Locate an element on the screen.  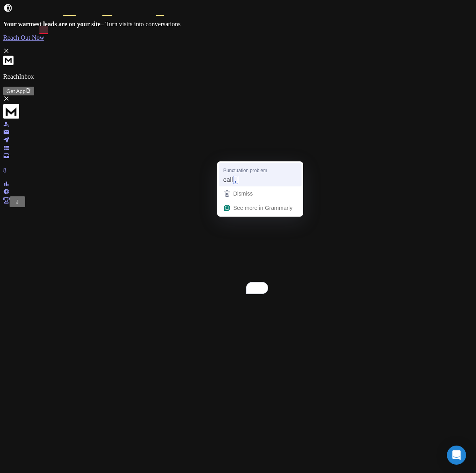
button: Get App is located at coordinates (19, 91).